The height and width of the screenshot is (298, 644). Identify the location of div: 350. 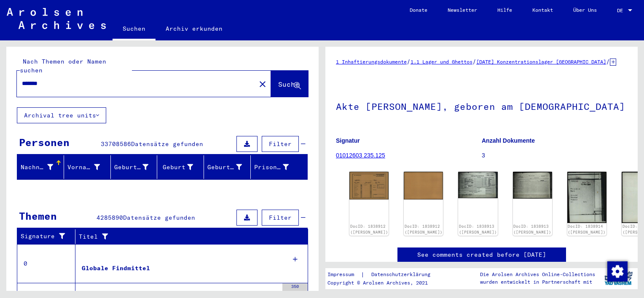
(295, 288).